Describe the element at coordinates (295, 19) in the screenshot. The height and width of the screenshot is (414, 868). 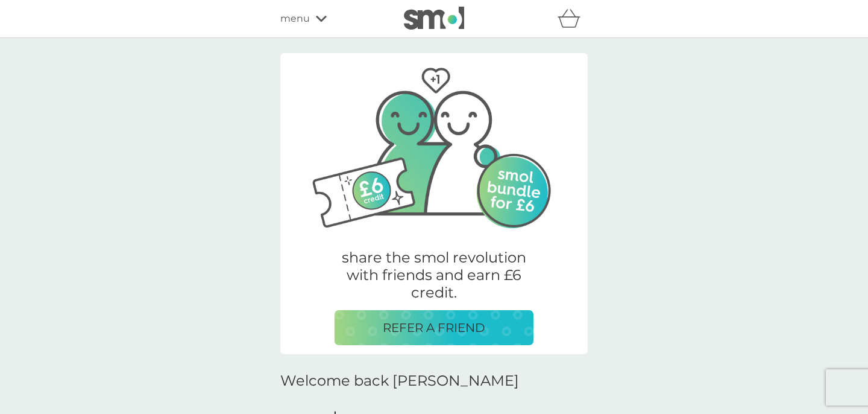
I see `span: menu` at that location.